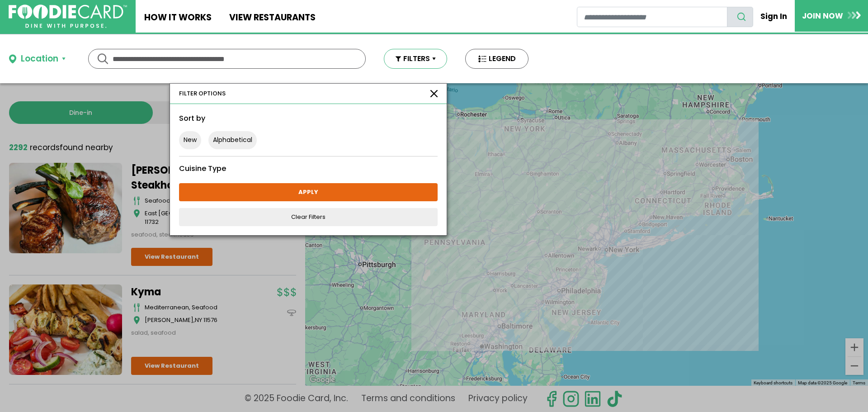  What do you see at coordinates (202, 94) in the screenshot?
I see `div: FILTER OPTIONS` at bounding box center [202, 94].